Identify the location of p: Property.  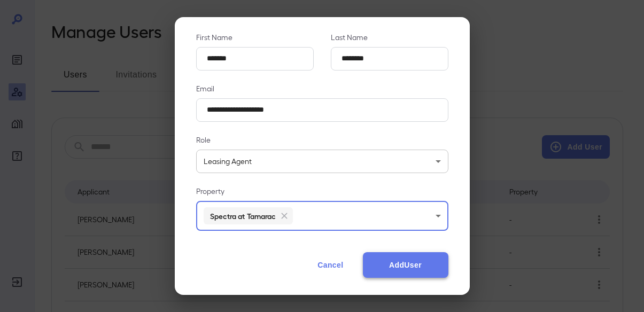
(322, 191).